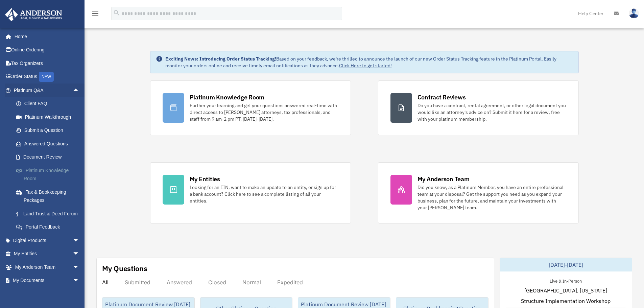  What do you see at coordinates (95, 13) in the screenshot?
I see `i: menu` at bounding box center [95, 13].